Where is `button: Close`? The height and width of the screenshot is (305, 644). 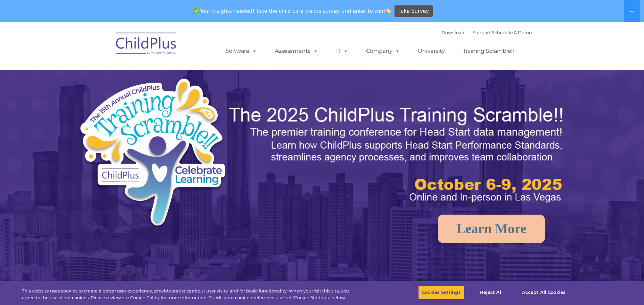
button: Close is located at coordinates (633, 292).